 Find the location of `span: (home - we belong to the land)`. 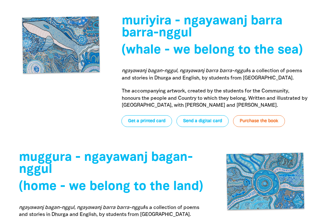

span: (home - we belong to the land) is located at coordinates (111, 186).